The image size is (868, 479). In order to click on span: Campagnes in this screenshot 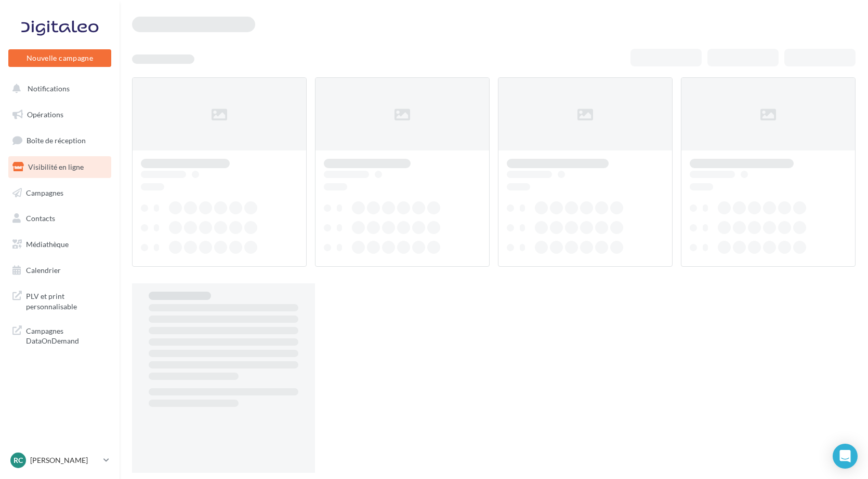, I will do `click(45, 192)`.